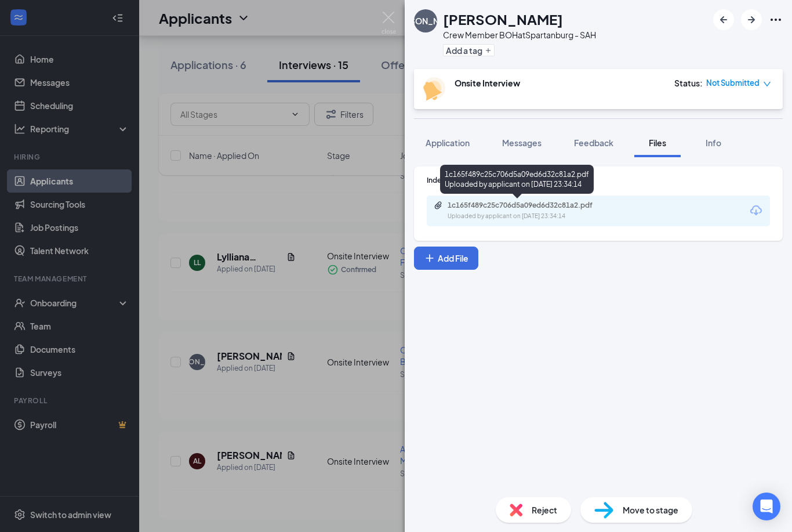 This screenshot has height=532, width=792. What do you see at coordinates (724, 20) in the screenshot?
I see `svg: ArrowLeftNew` at bounding box center [724, 20].